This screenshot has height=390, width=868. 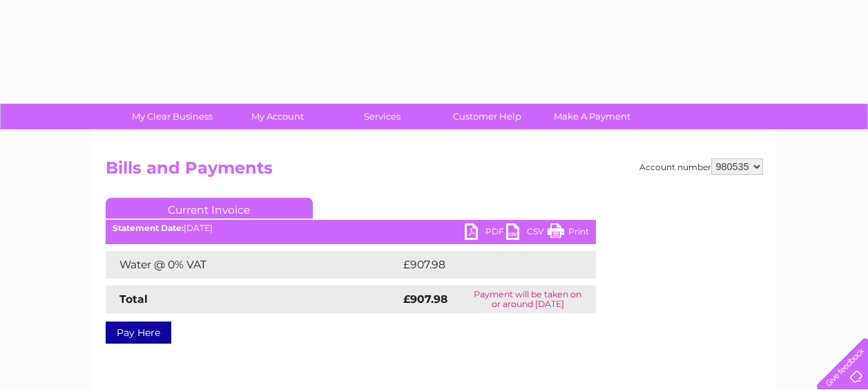 What do you see at coordinates (426, 298) in the screenshot?
I see `strong: £907.98` at bounding box center [426, 298].